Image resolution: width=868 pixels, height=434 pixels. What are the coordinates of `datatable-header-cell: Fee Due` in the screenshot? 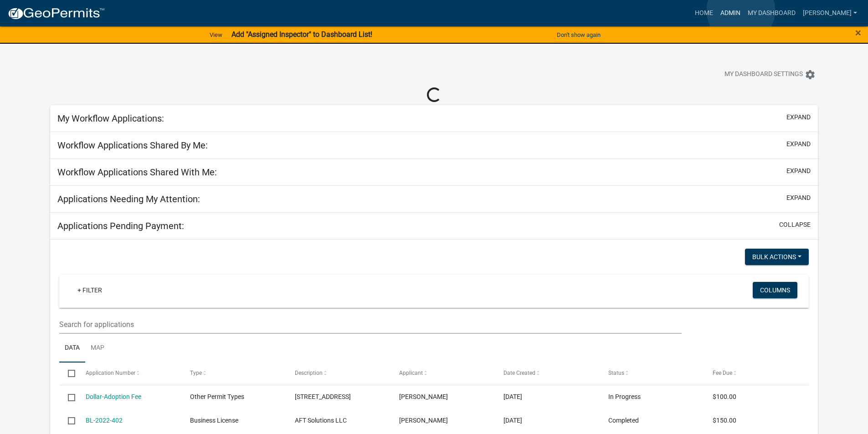 It's located at (756, 373).